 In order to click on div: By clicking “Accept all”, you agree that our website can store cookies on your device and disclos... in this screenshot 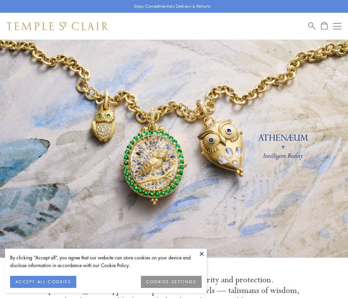, I will do `click(106, 262)`.